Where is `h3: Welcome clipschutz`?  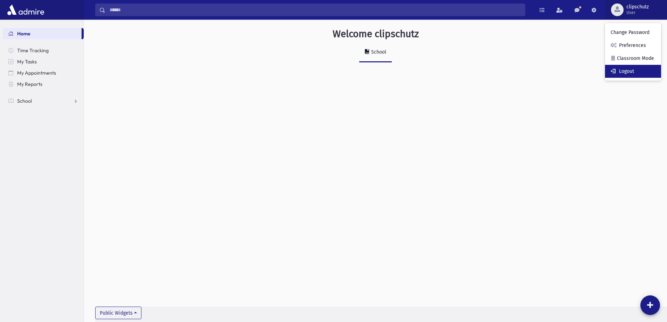 h3: Welcome clipschutz is located at coordinates (375, 34).